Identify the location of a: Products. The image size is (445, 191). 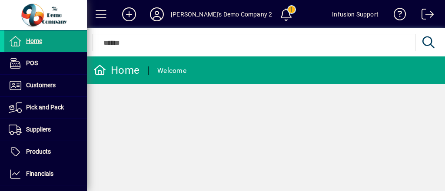
(46, 152).